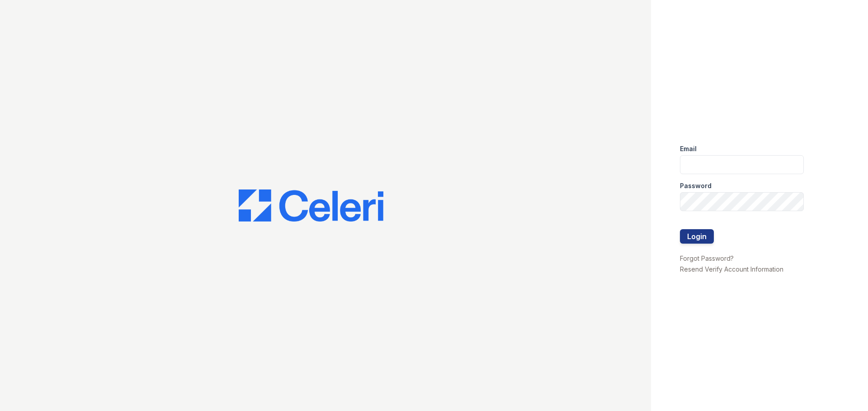 This screenshot has width=868, height=411. I want to click on label: Email, so click(688, 149).